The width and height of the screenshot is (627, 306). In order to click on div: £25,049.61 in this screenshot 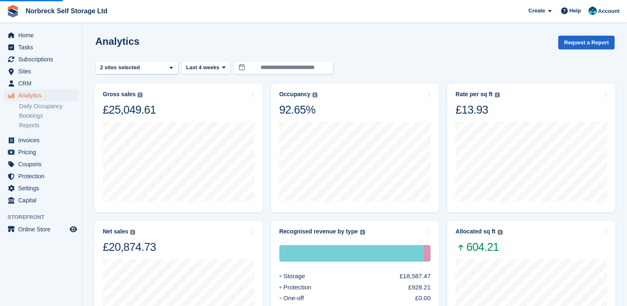, I will do `click(129, 110)`.